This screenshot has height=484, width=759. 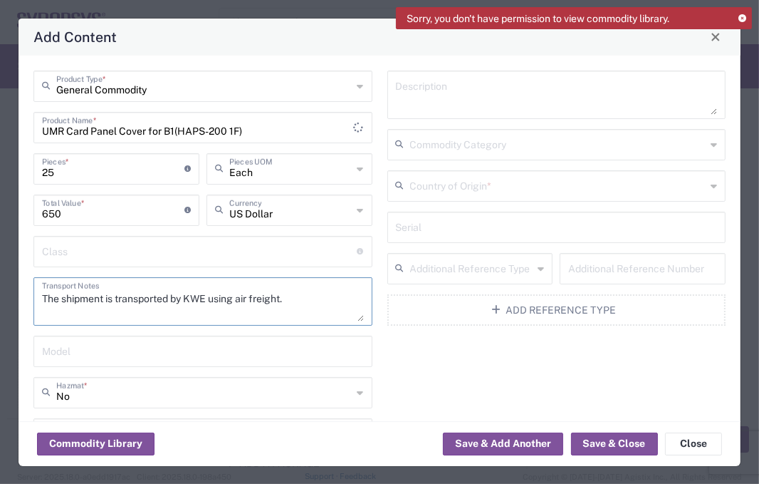 What do you see at coordinates (503, 444) in the screenshot?
I see `button: Save & Add Another` at bounding box center [503, 444].